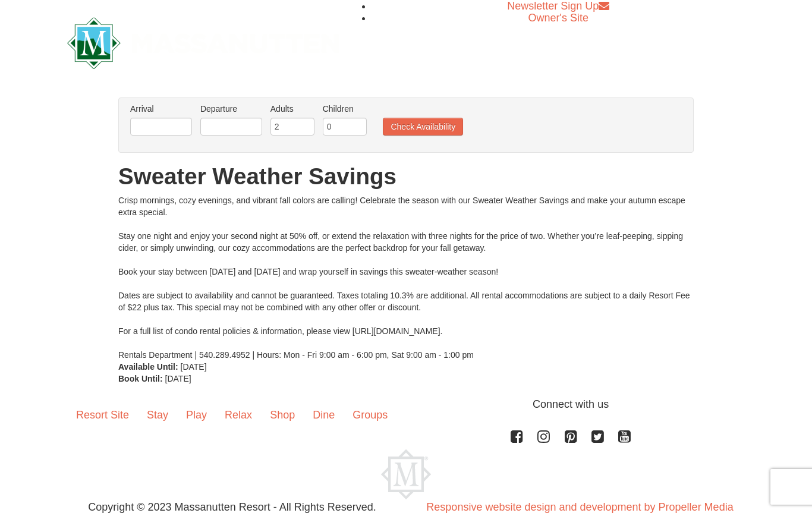 This screenshot has height=513, width=812. I want to click on a: Resort Site, so click(102, 415).